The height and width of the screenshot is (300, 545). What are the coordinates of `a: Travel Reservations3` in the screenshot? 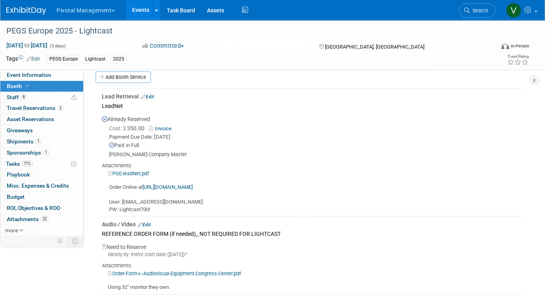 It's located at (42, 108).